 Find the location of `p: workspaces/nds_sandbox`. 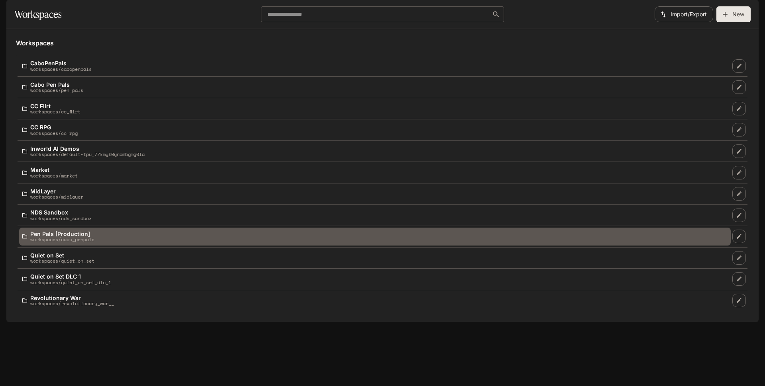

p: workspaces/nds_sandbox is located at coordinates (61, 218).